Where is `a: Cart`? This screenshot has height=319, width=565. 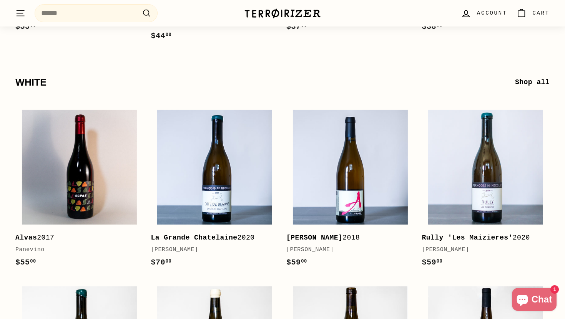 a: Cart is located at coordinates (533, 13).